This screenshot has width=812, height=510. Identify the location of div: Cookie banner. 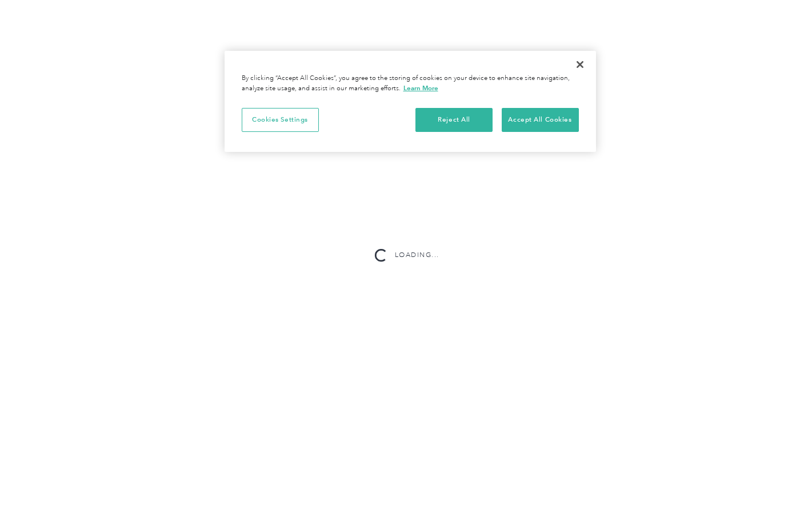
(410, 101).